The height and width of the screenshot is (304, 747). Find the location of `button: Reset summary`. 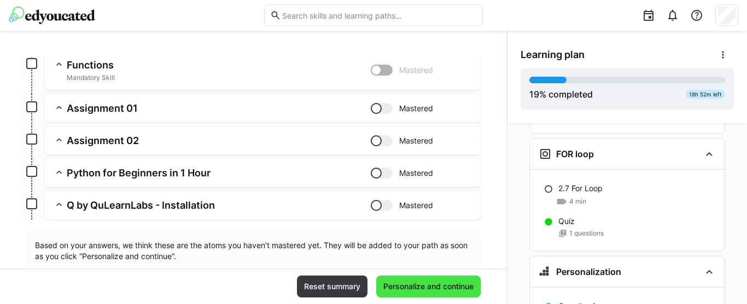

button: Reset summary is located at coordinates (332, 286).